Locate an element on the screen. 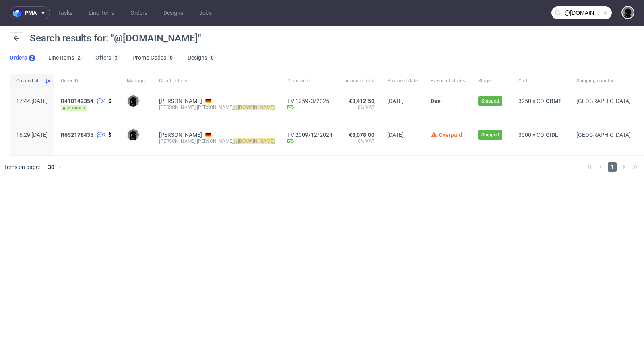 This screenshot has width=644, height=363. span: €3,412.50 is located at coordinates (362, 101).